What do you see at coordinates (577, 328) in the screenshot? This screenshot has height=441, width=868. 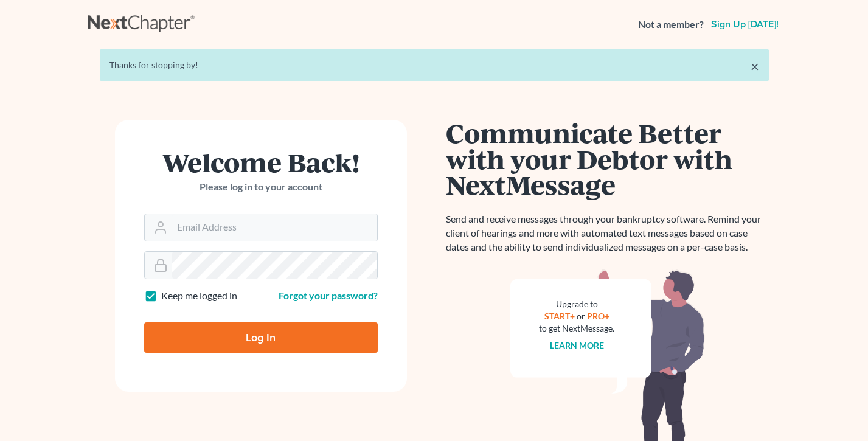 I see `div: to get NextMessage.` at bounding box center [577, 328].